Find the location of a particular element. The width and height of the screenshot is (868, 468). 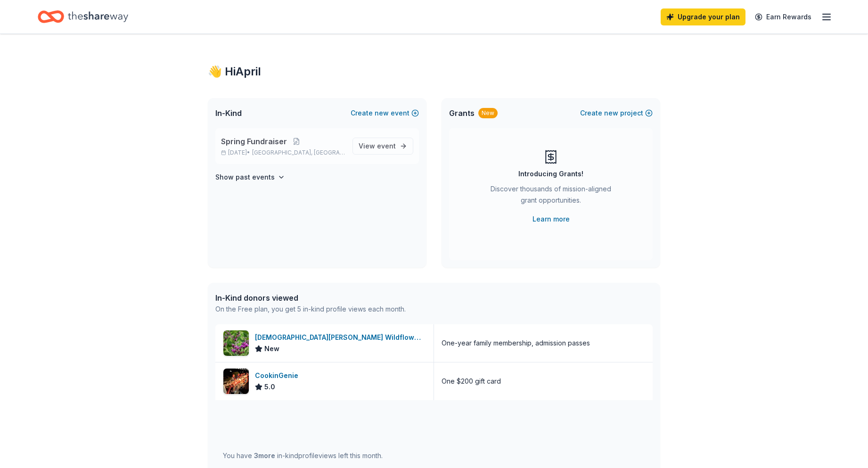

span: Spring Fundraiser is located at coordinates (254, 141).